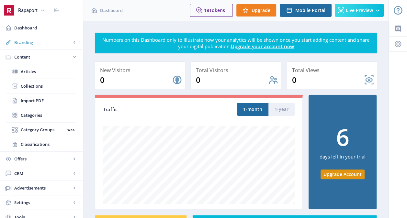  I want to click on span: Content, so click(43, 57).